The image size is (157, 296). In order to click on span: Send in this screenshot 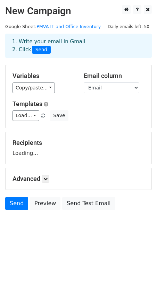, I will do `click(41, 50)`.